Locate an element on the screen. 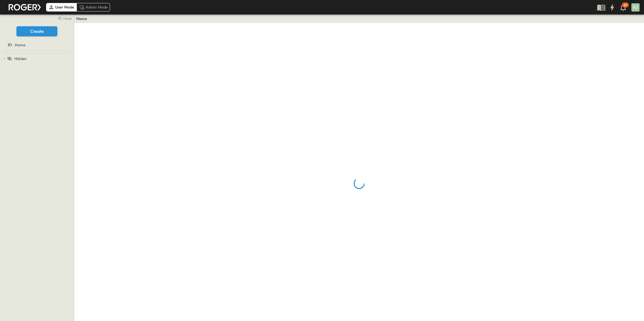  span: close is located at coordinates (67, 19).